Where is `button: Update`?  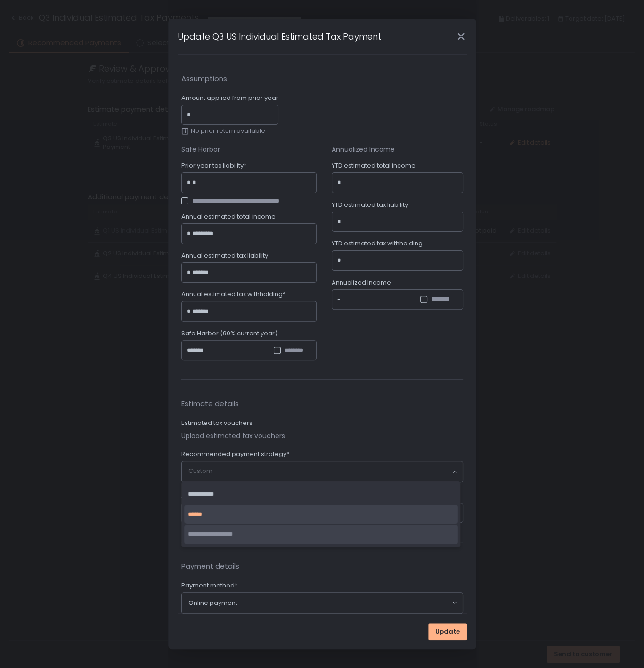
button: Update is located at coordinates (448, 631).